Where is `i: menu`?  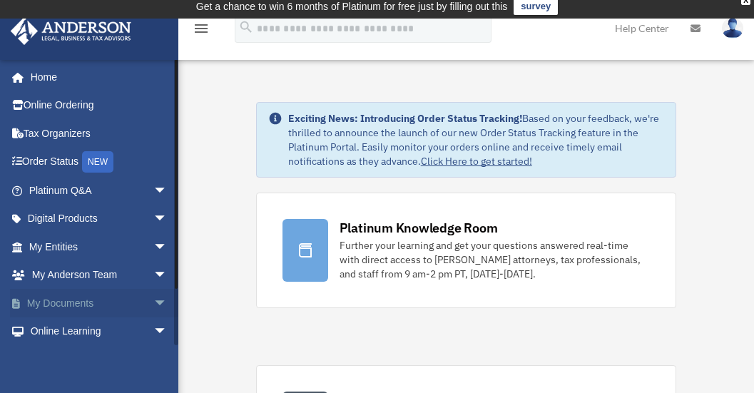 i: menu is located at coordinates (201, 29).